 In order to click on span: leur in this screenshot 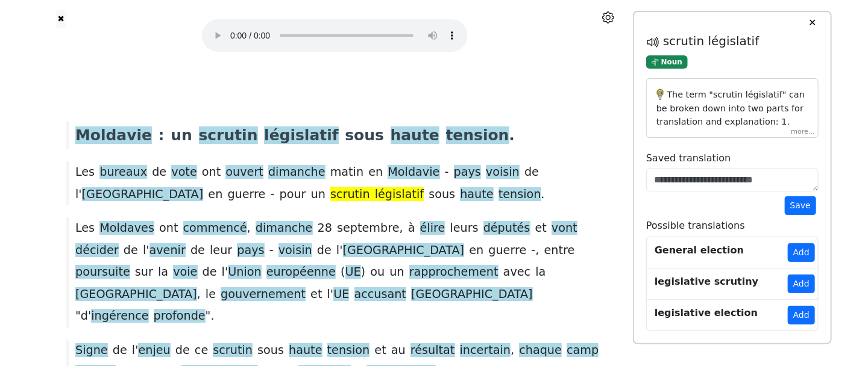, I will do `click(221, 250)`.